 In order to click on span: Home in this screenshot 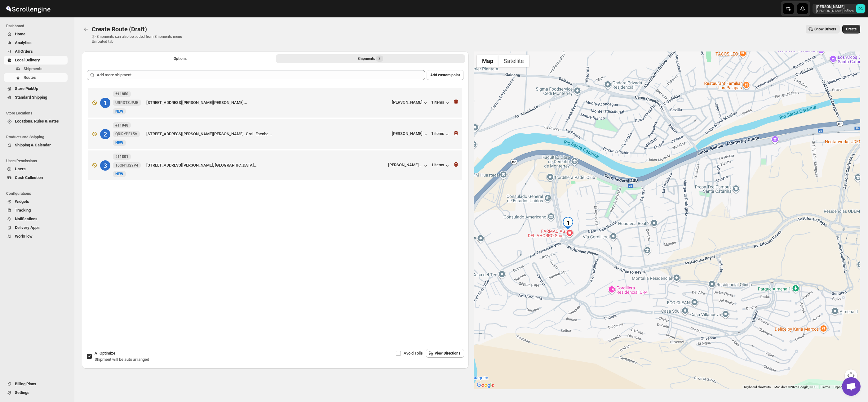, I will do `click(20, 34)`.